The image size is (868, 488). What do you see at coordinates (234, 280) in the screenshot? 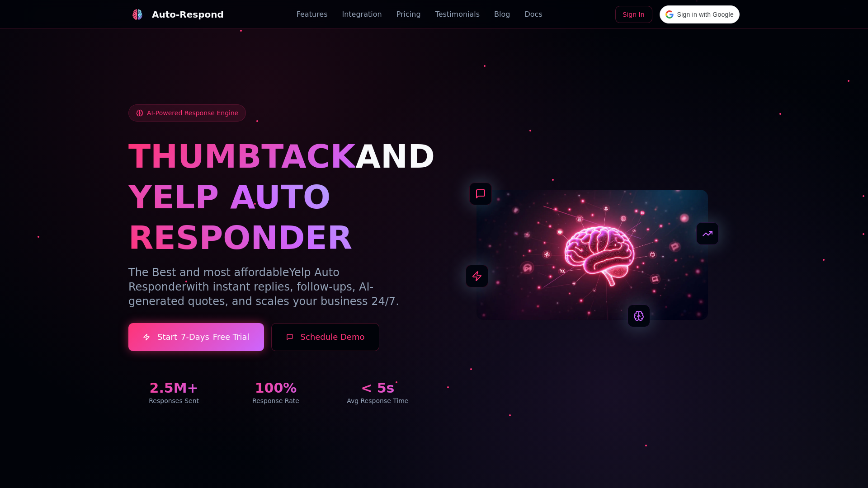
I see `span: Yelp Auto Responder` at bounding box center [234, 280].